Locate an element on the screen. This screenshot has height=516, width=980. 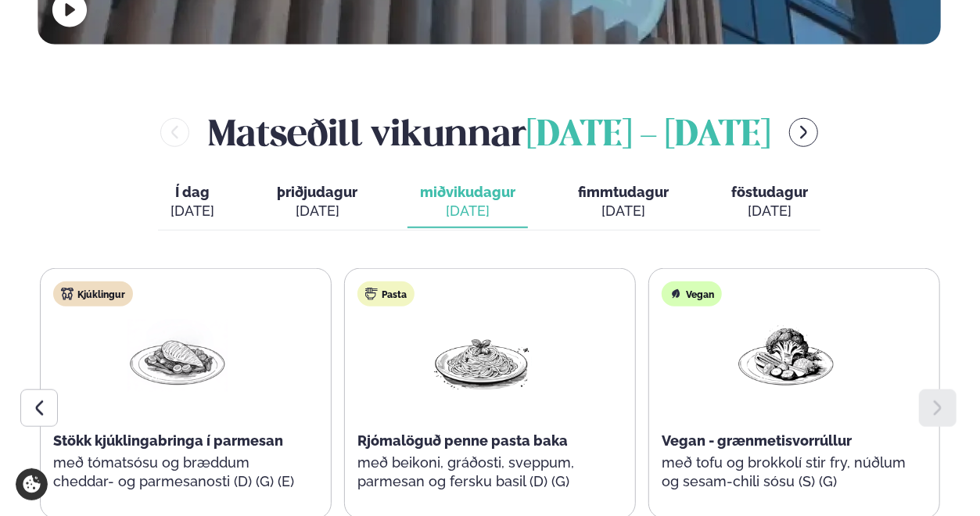
p: með tómatsósu og bræddum cheddar- og parmesanosti (D) (G) (E) is located at coordinates (178, 473).